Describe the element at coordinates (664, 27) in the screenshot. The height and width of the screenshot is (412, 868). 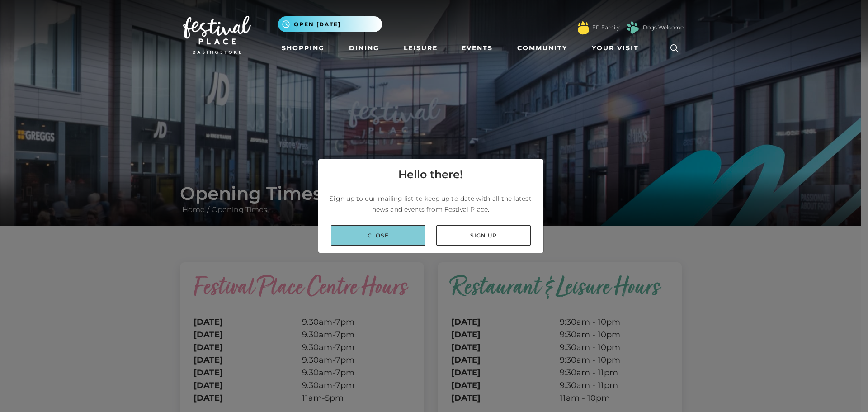
I see `a: Dogs Welcome!` at that location.